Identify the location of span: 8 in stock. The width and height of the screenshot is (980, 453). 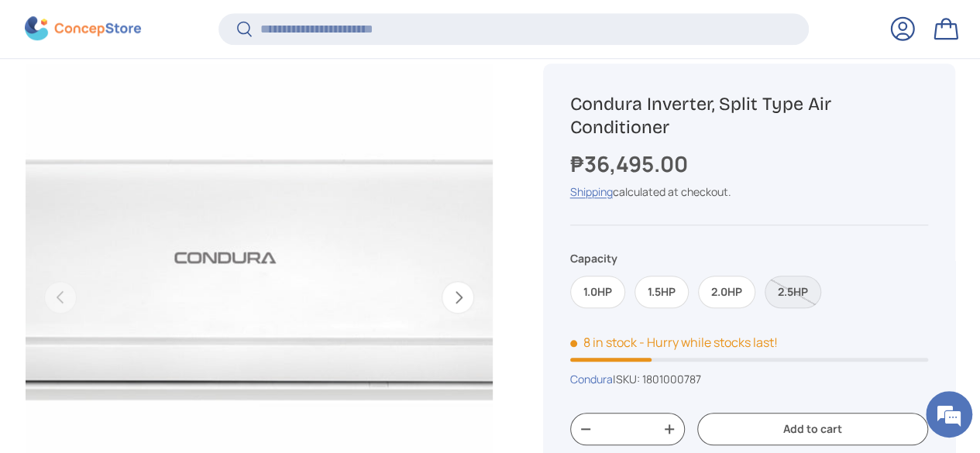
(603, 342).